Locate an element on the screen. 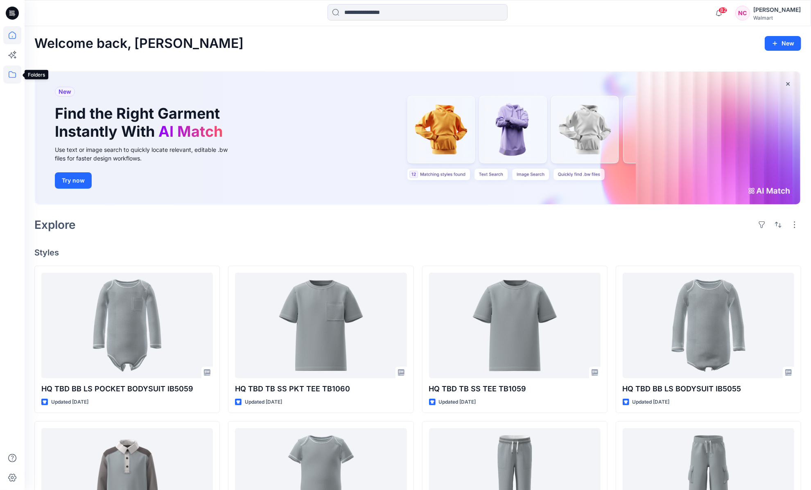 The height and width of the screenshot is (490, 811). div: Walmart is located at coordinates (777, 18).